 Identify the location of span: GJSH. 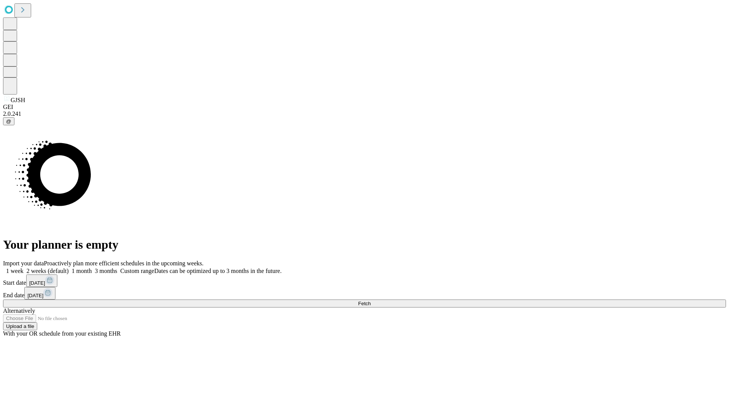
(18, 100).